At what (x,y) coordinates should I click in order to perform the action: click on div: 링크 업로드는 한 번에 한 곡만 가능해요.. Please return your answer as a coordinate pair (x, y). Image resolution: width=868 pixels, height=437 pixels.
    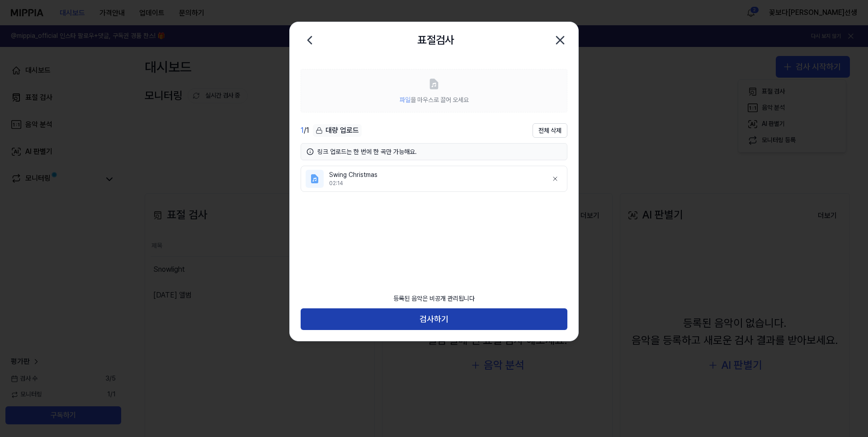
    Looking at the image, I should click on (440, 152).